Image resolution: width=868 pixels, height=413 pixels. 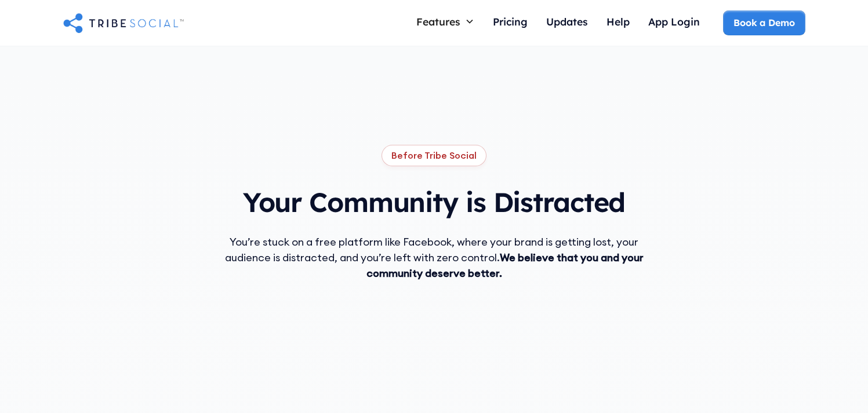 What do you see at coordinates (567, 23) in the screenshot?
I see `a: Updates` at bounding box center [567, 23].